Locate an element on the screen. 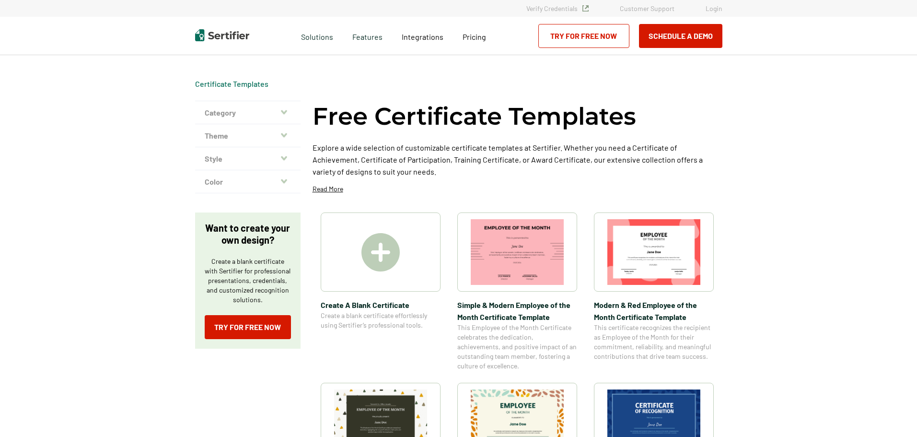 This screenshot has width=917, height=437. a: Certificate Templates is located at coordinates (231, 83).